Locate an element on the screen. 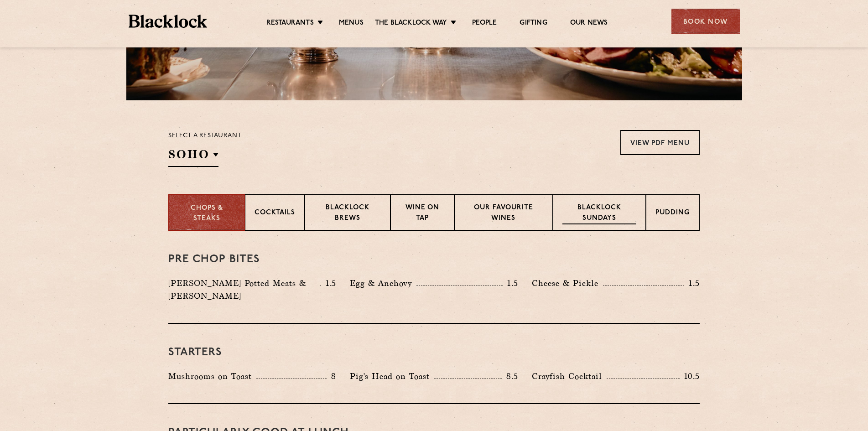 The width and height of the screenshot is (868, 431). p: 8 is located at coordinates (331, 376).